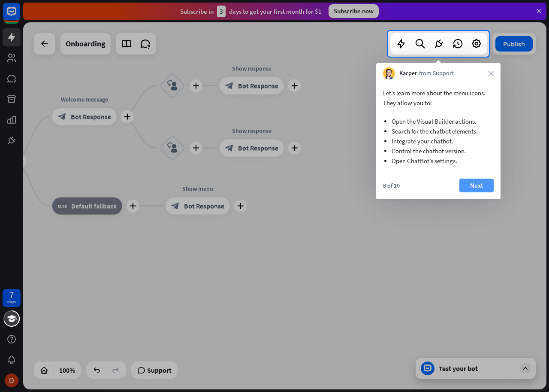  I want to click on span: Kacper, so click(408, 73).